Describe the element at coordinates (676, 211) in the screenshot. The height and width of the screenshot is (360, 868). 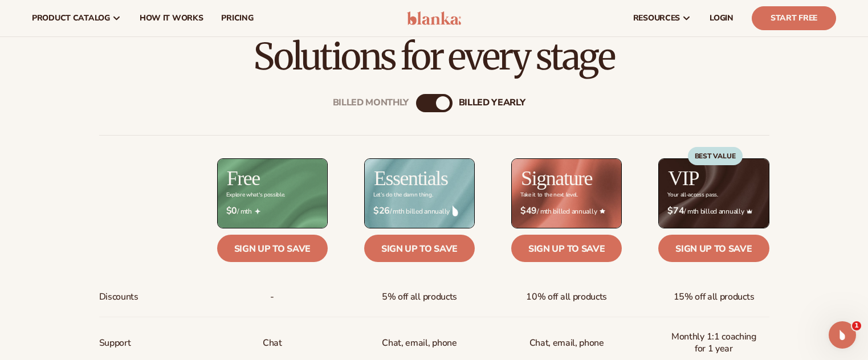
I see `strong: $74` at that location.